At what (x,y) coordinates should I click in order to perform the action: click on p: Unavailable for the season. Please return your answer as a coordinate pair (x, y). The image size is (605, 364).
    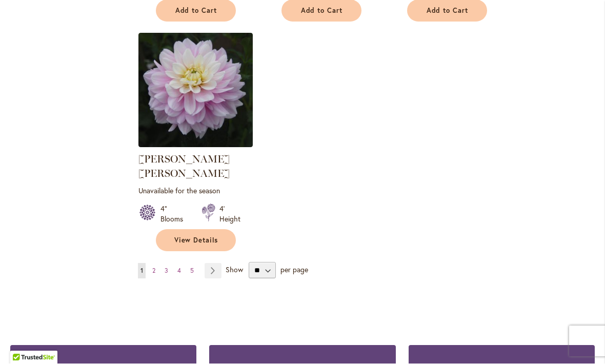
    Looking at the image, I should click on (196, 191).